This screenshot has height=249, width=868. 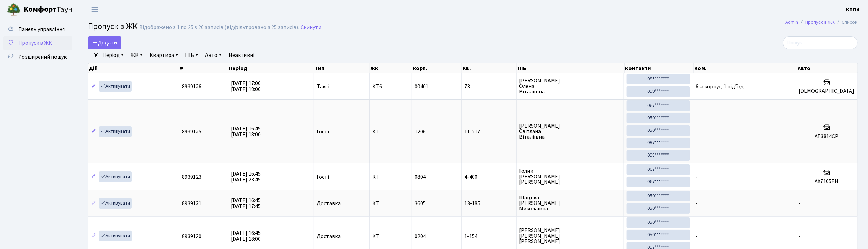 What do you see at coordinates (38, 29) in the screenshot?
I see `a: Панель управління` at bounding box center [38, 29].